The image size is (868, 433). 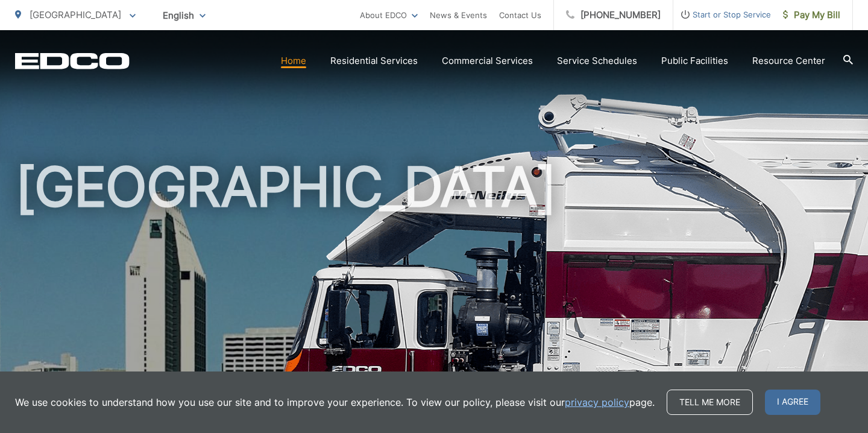 I want to click on a: Resource Center, so click(x=788, y=61).